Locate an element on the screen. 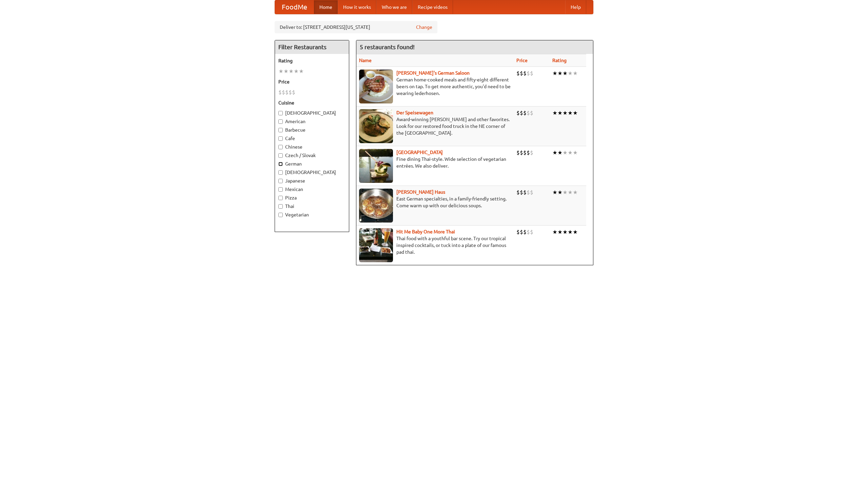 This screenshot has width=868, height=480. img: esthers.jpg is located at coordinates (375, 87).